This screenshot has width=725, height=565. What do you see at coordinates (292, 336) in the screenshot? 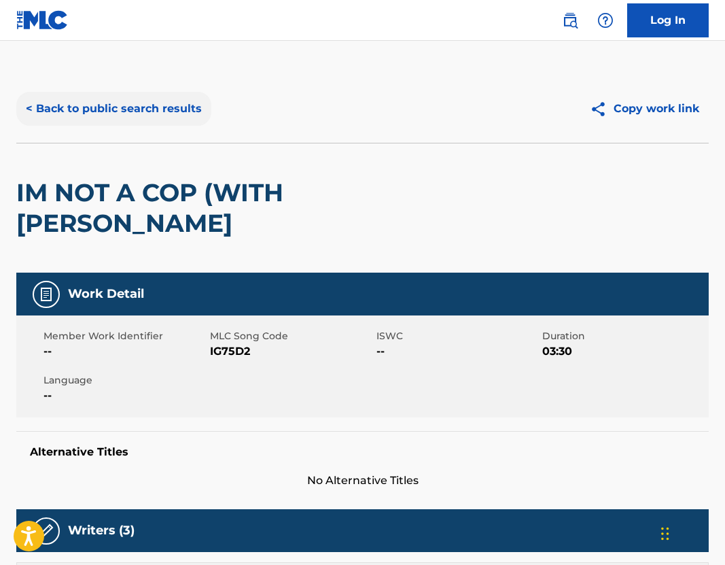
I see `span: MLC Song Code` at bounding box center [292, 336].